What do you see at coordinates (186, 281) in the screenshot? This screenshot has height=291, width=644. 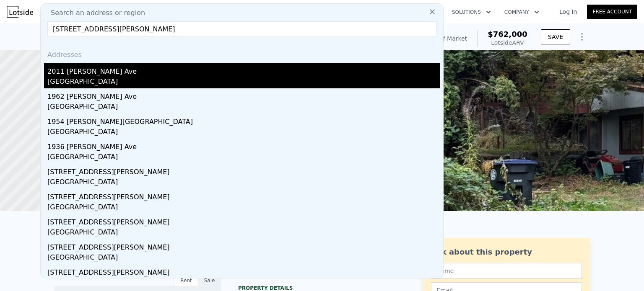 I see `div: Rent` at bounding box center [186, 281].